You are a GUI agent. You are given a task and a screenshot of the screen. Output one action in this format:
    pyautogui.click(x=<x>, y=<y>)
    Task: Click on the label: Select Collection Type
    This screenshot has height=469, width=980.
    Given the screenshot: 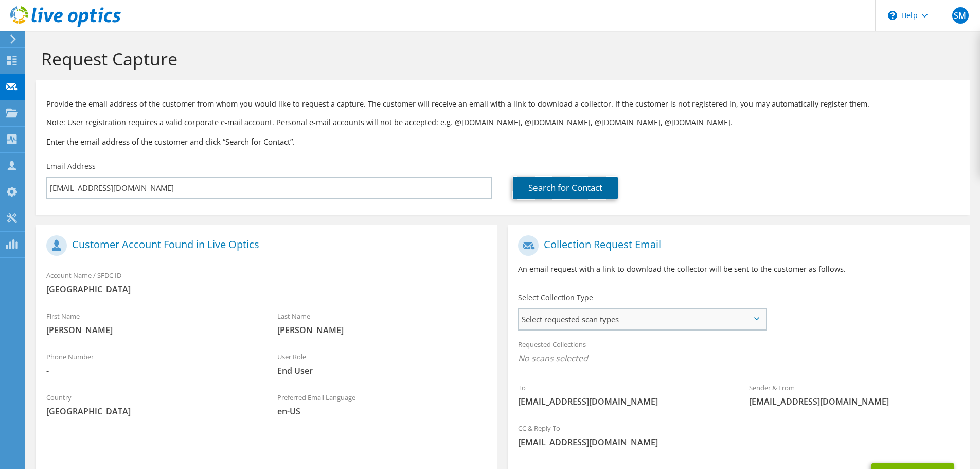 What is the action you would take?
    pyautogui.click(x=555, y=297)
    